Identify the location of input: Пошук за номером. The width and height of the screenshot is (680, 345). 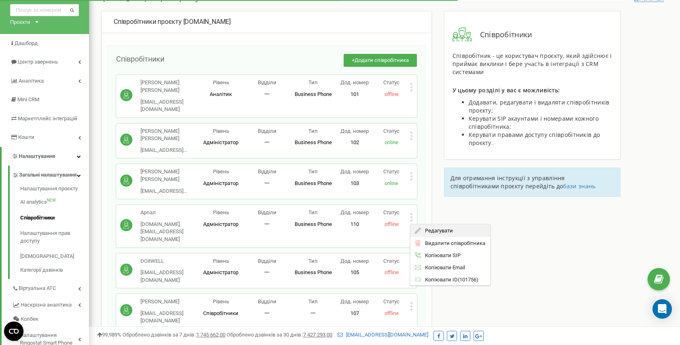
(45, 10).